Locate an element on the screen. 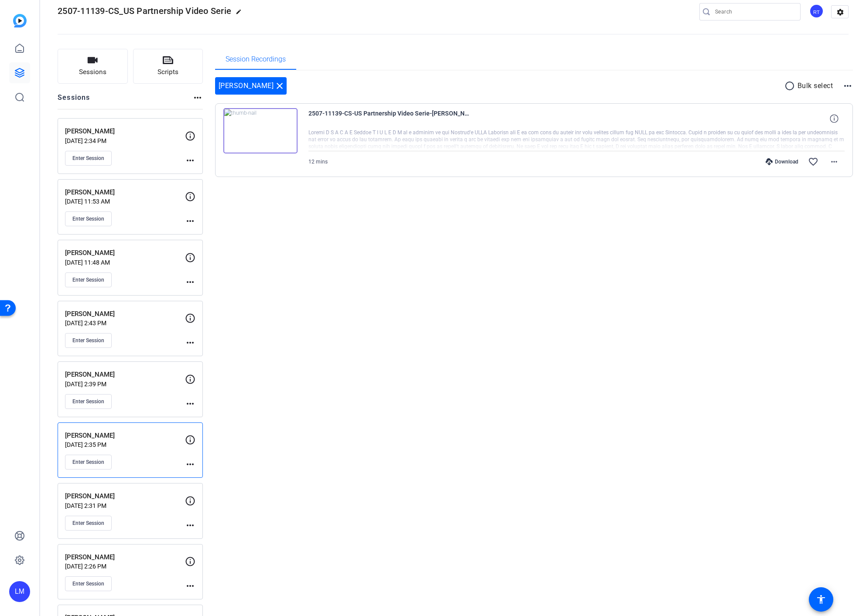 The image size is (866, 616). h2: Sessions is located at coordinates (74, 101).